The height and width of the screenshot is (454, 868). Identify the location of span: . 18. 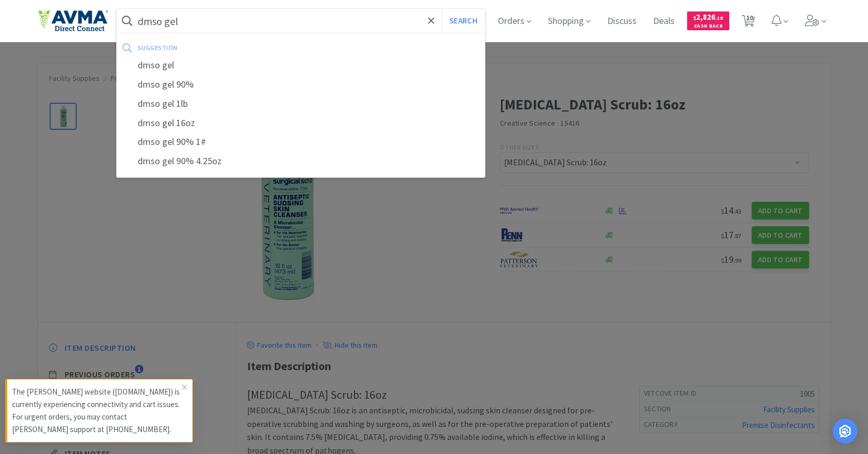
(719, 17).